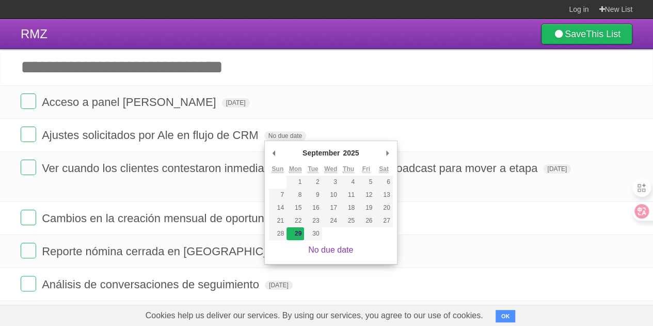  What do you see at coordinates (366, 220) in the screenshot?
I see `button: 26` at bounding box center [366, 220].